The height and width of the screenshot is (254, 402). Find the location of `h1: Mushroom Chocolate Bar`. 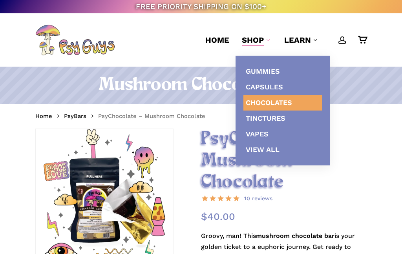

h1: Mushroom Chocolate Bar is located at coordinates (201, 86).